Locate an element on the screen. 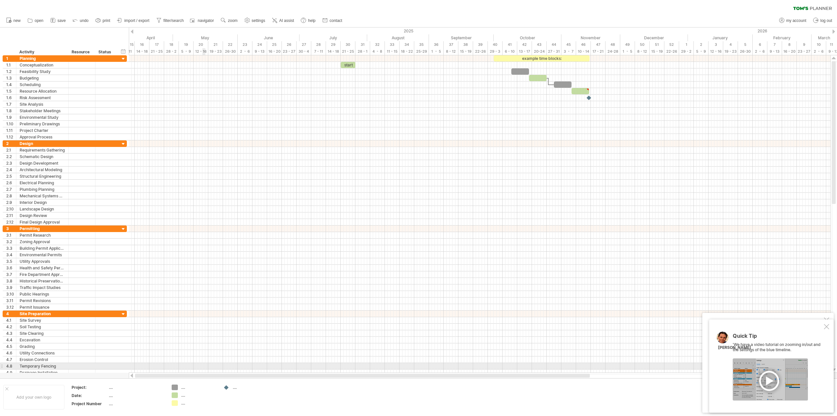 This screenshot has width=837, height=416. span: help is located at coordinates (312, 21).